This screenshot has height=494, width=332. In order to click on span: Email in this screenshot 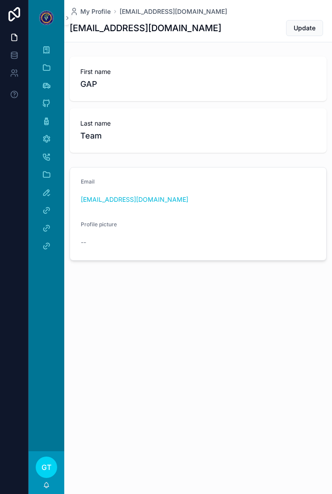, I will do `click(87, 181)`.